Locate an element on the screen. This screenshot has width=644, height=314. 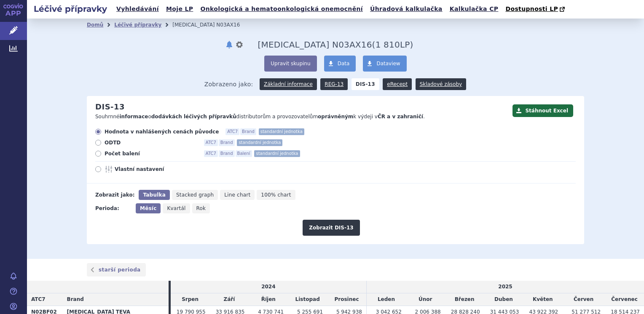
td: Srpen is located at coordinates (190, 300).